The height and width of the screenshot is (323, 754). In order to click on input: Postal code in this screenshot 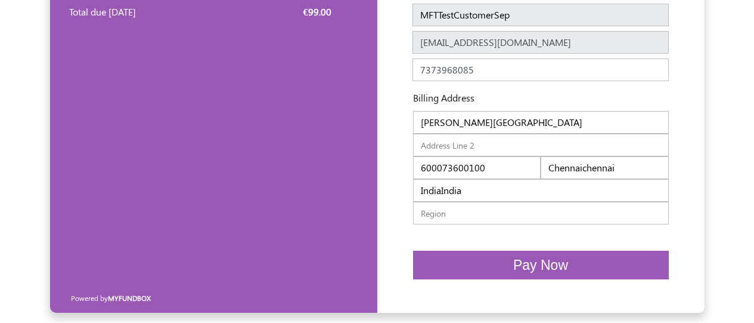, I will do `click(477, 168)`.